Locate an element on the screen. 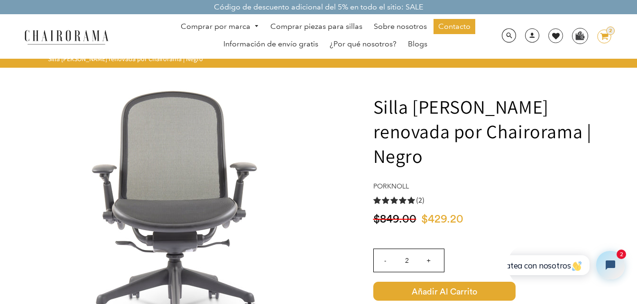  a: Comprar piezas para sillas is located at coordinates (316, 27).